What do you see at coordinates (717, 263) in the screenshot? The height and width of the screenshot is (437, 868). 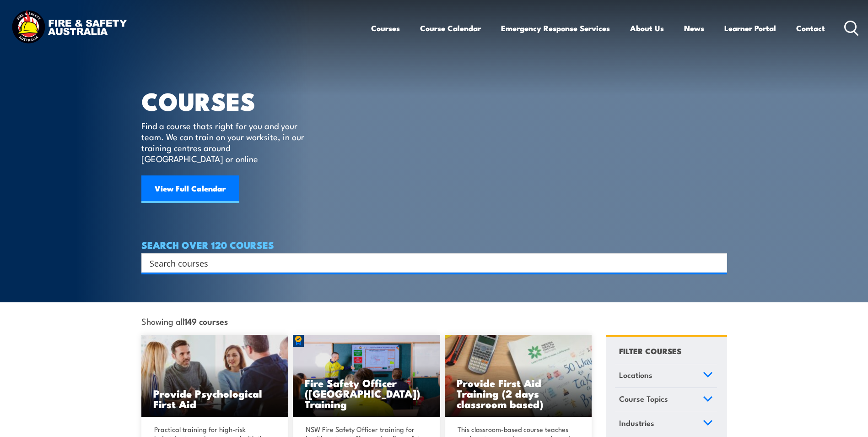 I see `button: Search magnifier button` at bounding box center [717, 263].